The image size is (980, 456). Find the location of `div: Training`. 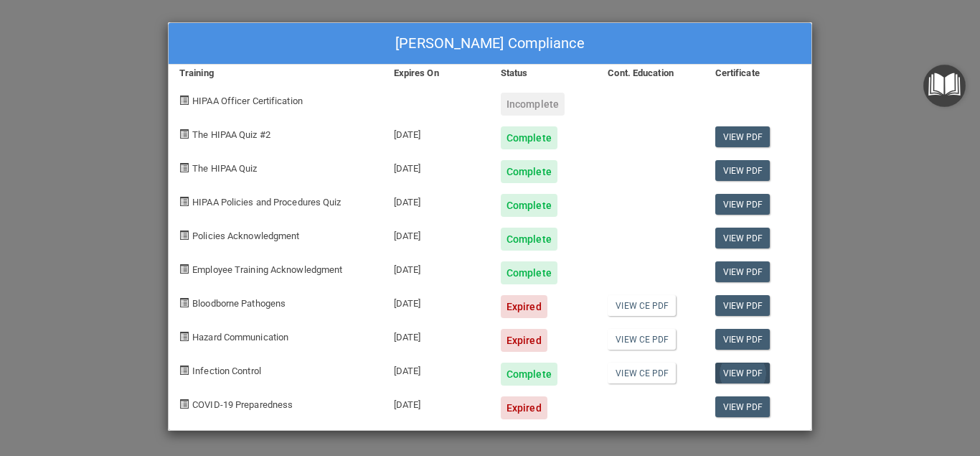

div: Training is located at coordinates (276, 73).